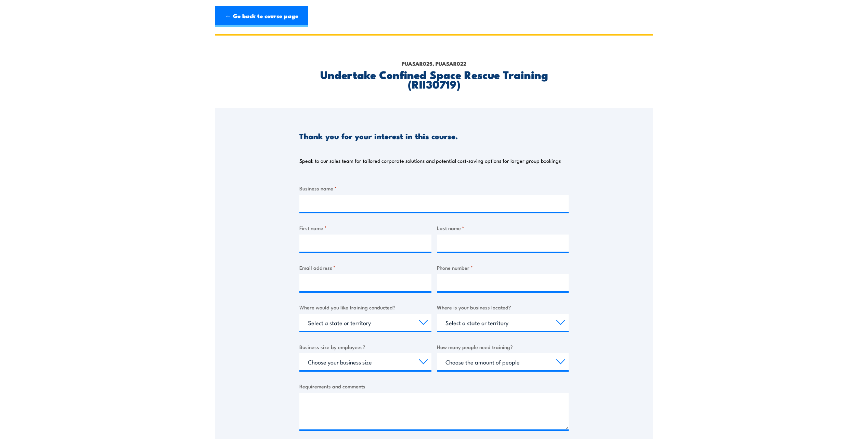 This screenshot has width=868, height=439. Describe the element at coordinates (365, 228) in the screenshot. I see `label: First name` at that location.